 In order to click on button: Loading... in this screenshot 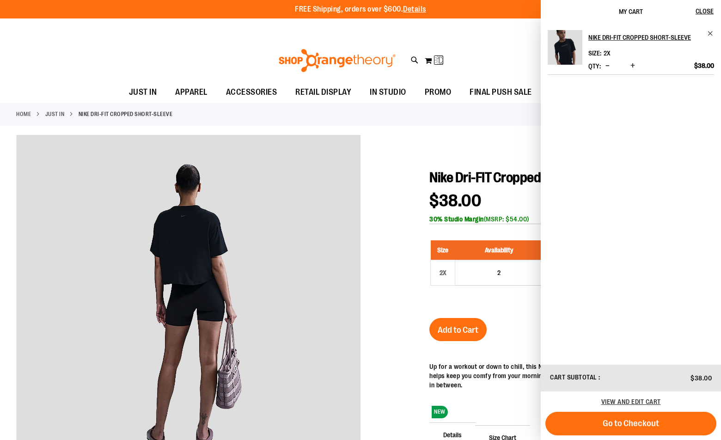, I will do `click(434, 61)`.